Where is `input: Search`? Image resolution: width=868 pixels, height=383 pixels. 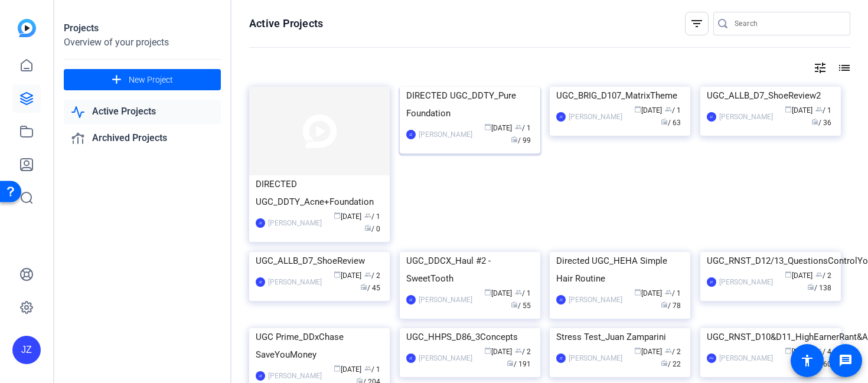 input: Search is located at coordinates (788, 24).